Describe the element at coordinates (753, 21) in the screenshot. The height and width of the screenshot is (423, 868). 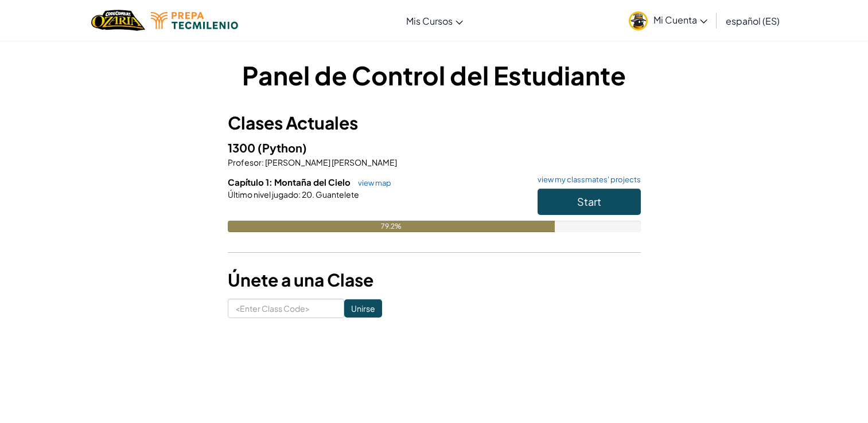
I see `a: español (ES)` at that location.